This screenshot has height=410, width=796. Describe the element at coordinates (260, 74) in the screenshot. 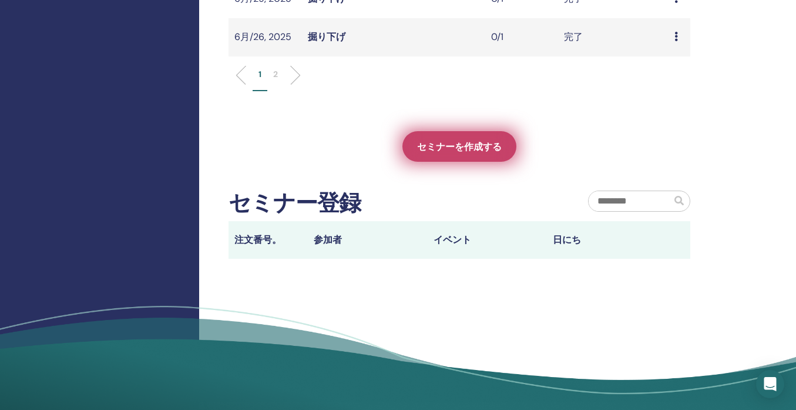

I see `p: 1` at that location.